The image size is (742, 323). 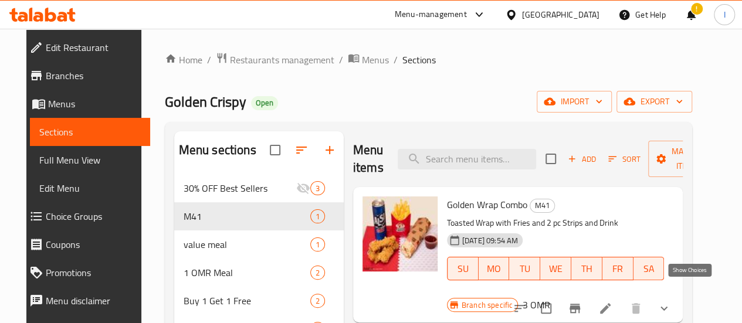 I want to click on span: 1 OMR Meal, so click(x=247, y=273).